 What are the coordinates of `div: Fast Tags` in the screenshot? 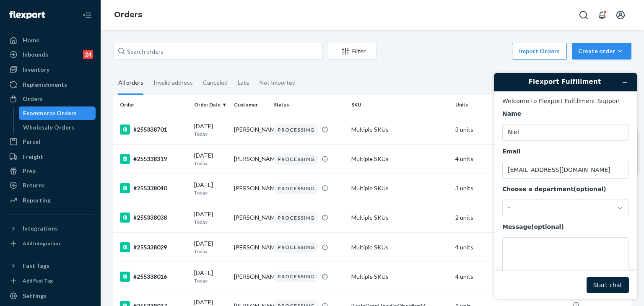 It's located at (36, 266).